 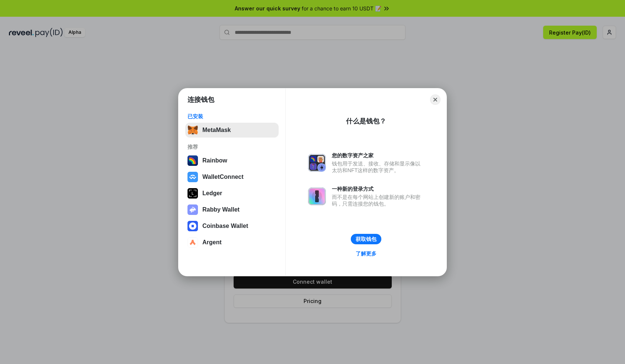 What do you see at coordinates (366, 253) in the screenshot?
I see `a: 了解更多` at bounding box center [366, 253].